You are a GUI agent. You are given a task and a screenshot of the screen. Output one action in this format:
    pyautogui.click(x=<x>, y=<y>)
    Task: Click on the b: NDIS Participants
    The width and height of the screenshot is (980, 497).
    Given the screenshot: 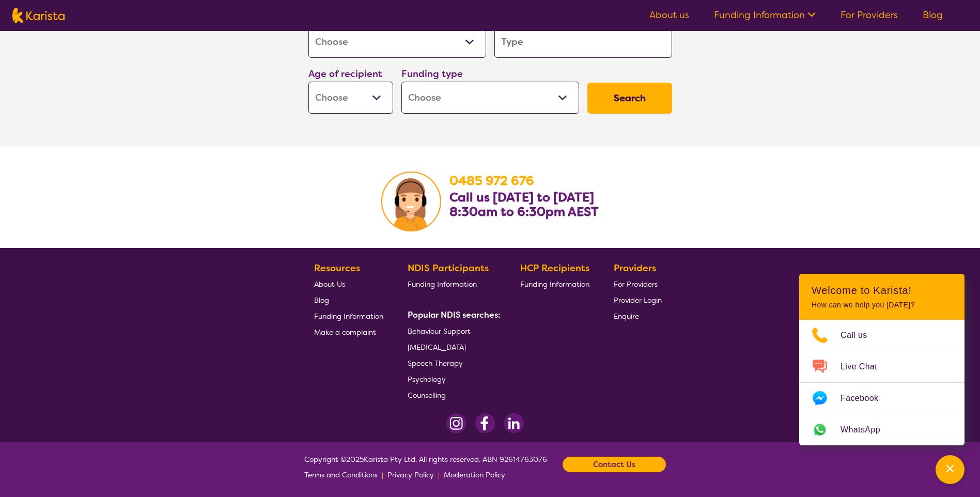 What is the action you would take?
    pyautogui.click(x=448, y=268)
    